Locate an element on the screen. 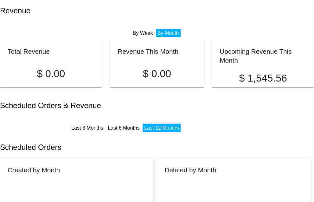  h2: Revenue This Month is located at coordinates (148, 51).